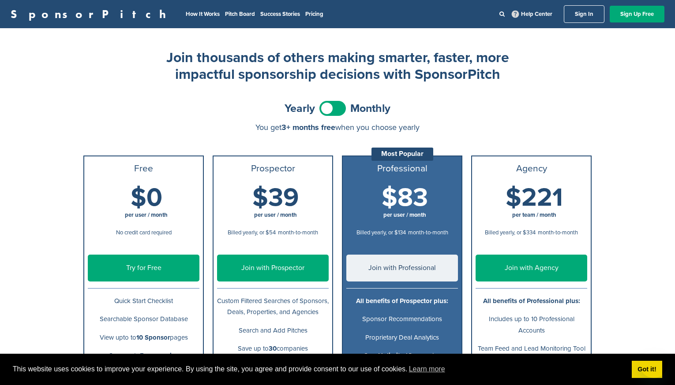 The width and height of the screenshot is (675, 385). I want to click on p: Quick Start Checklist, so click(143, 301).